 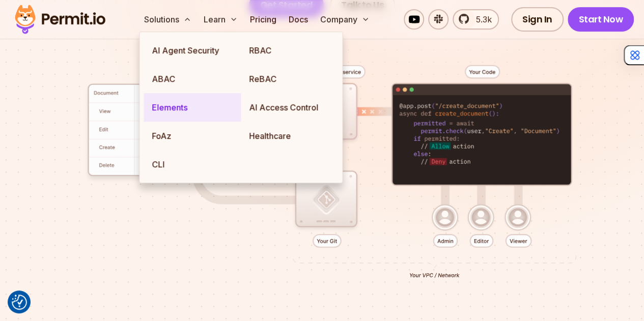 What do you see at coordinates (192, 164) in the screenshot?
I see `a: CLI` at bounding box center [192, 164].